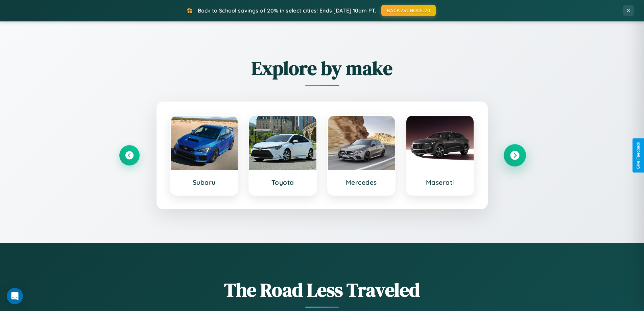 This screenshot has width=644, height=311. What do you see at coordinates (361, 182) in the screenshot?
I see `h3: Mercedes` at bounding box center [361, 182].